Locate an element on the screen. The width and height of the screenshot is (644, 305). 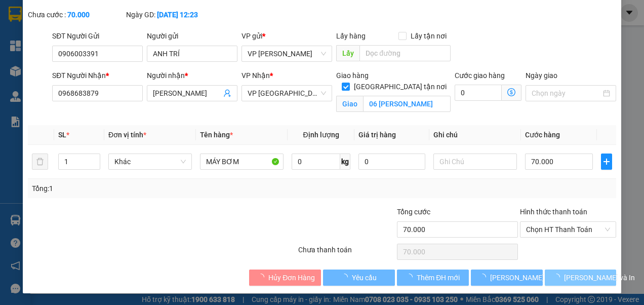
button: Hủy Đơn Hàng is located at coordinates (285, 277).